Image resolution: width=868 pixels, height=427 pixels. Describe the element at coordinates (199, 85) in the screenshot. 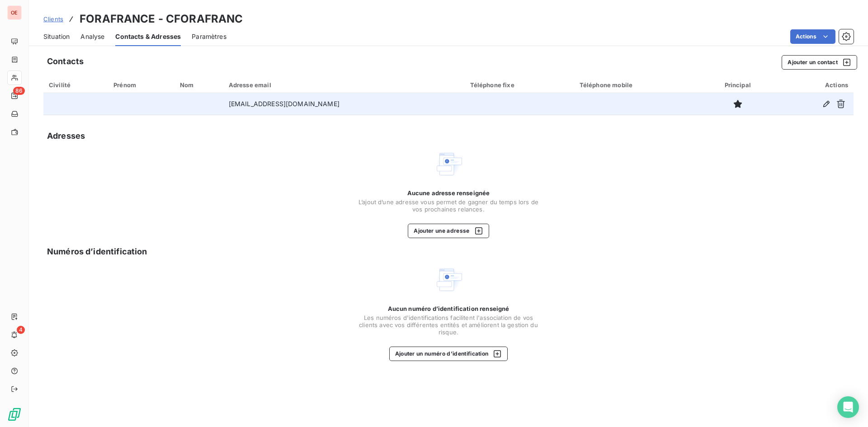

I see `div: Nom` at that location.